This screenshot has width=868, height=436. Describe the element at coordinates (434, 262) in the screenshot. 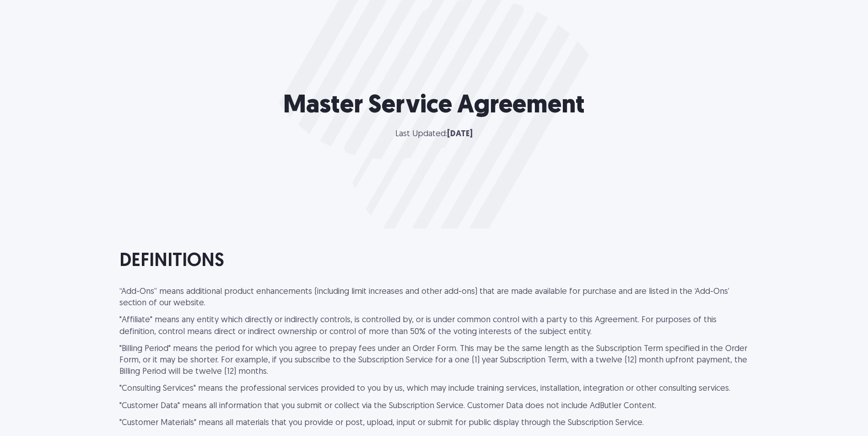

I see `h2: DEFINITIONS` at that location.